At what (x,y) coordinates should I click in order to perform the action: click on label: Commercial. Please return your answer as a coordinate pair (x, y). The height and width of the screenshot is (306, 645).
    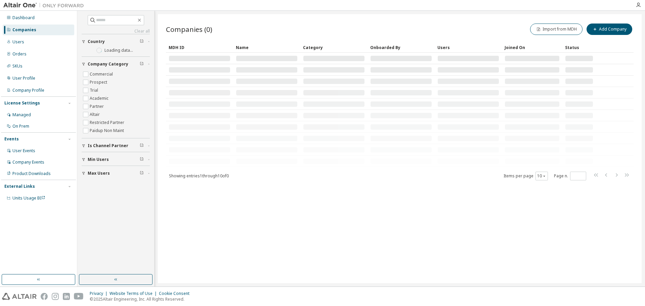
    Looking at the image, I should click on (102, 74).